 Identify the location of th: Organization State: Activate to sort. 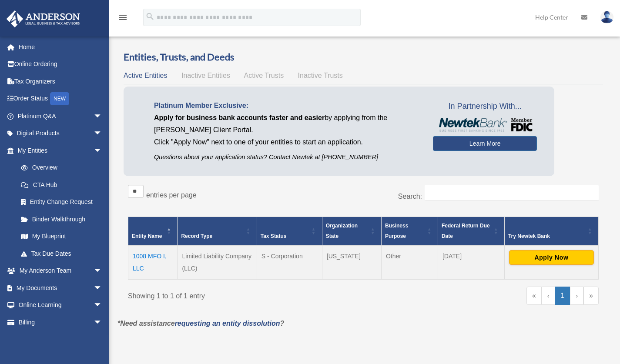
(352, 231).